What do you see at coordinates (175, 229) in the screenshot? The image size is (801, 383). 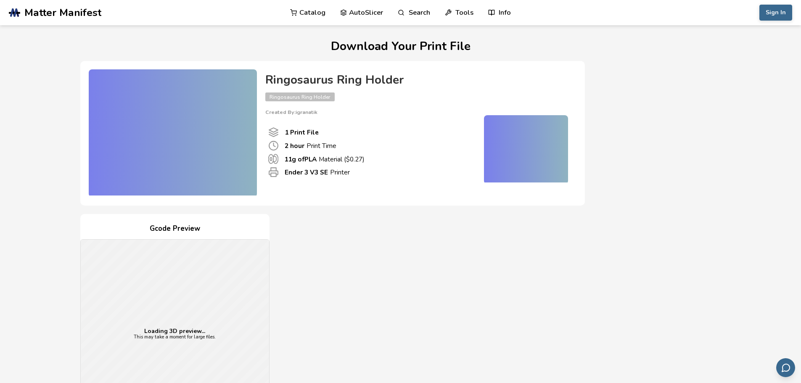 I see `h4: Gcode Preview` at bounding box center [175, 229].